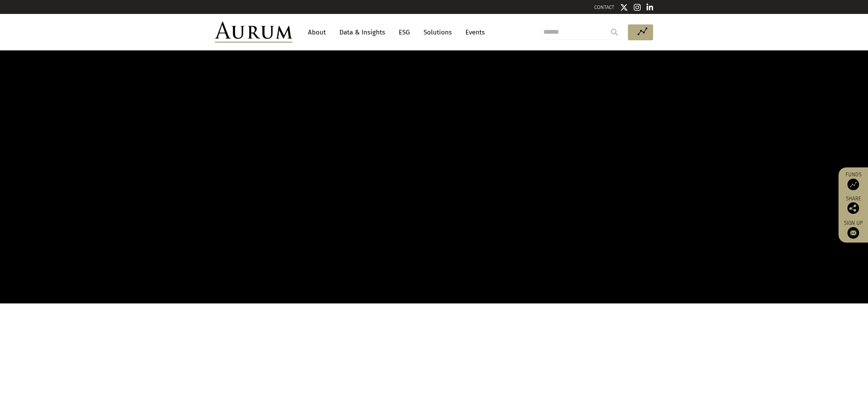 This screenshot has height=410, width=868. Describe the element at coordinates (853, 208) in the screenshot. I see `img: Share this post` at that location.